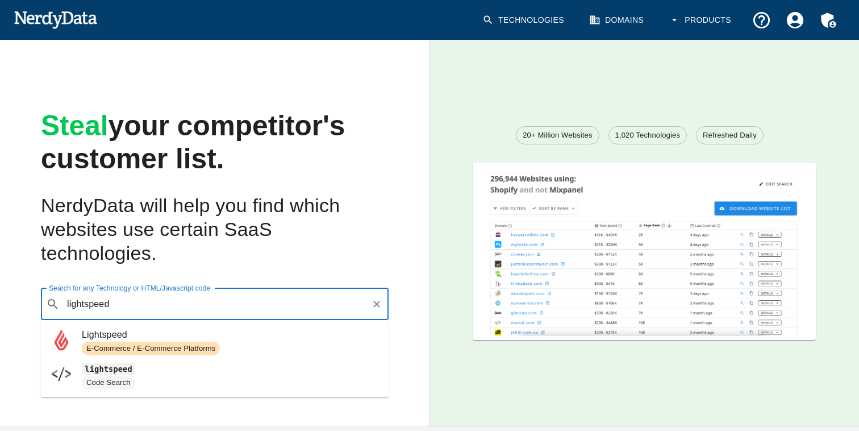 Image resolution: width=859 pixels, height=431 pixels. I want to click on img: 0.jpg, so click(61, 374).